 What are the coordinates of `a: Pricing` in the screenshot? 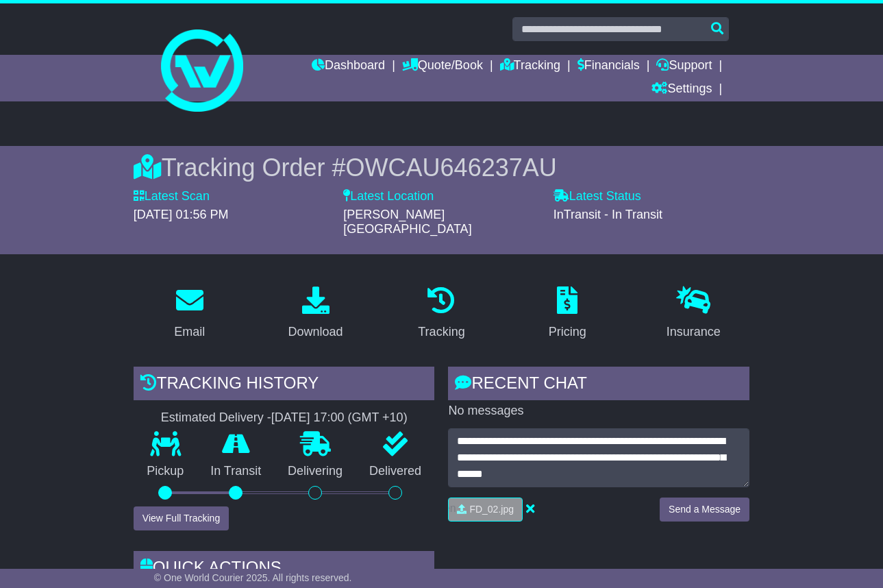 It's located at (568, 313).